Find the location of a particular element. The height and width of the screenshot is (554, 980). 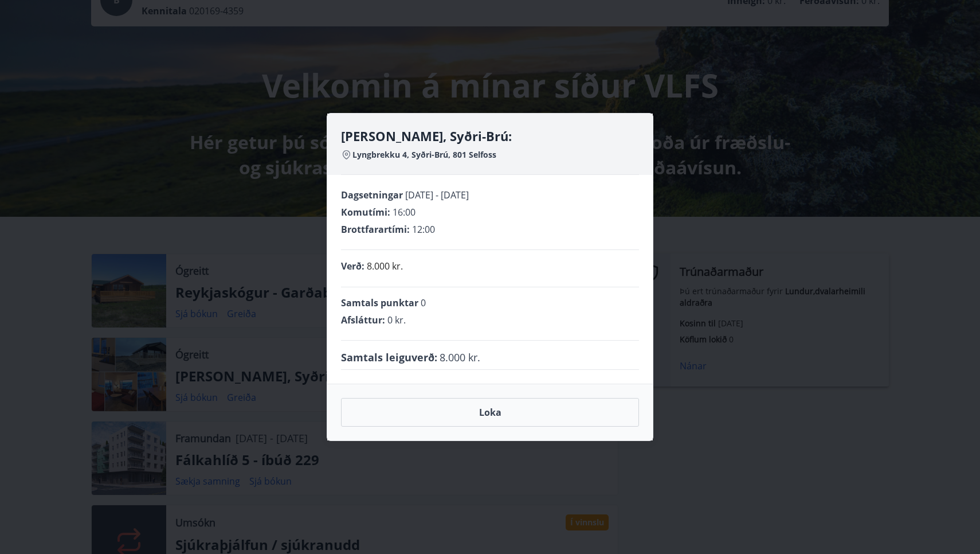

span: 0 is located at coordinates (423, 302).